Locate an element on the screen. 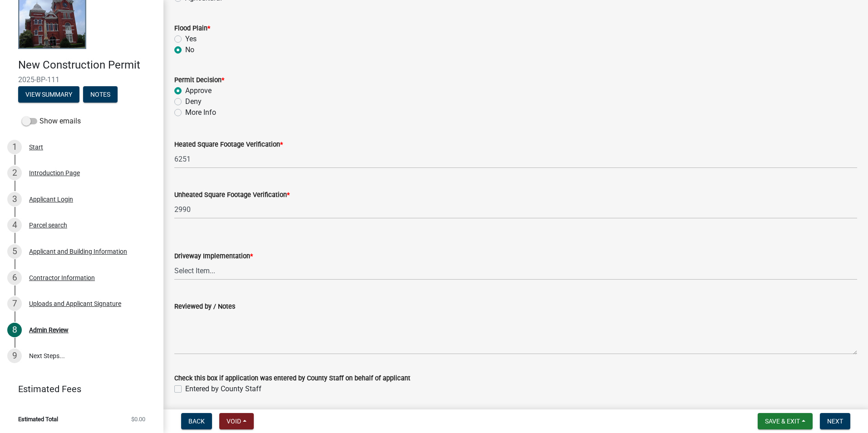 This screenshot has width=868, height=433. label: Unheated Square Footage Verification is located at coordinates (232, 195).